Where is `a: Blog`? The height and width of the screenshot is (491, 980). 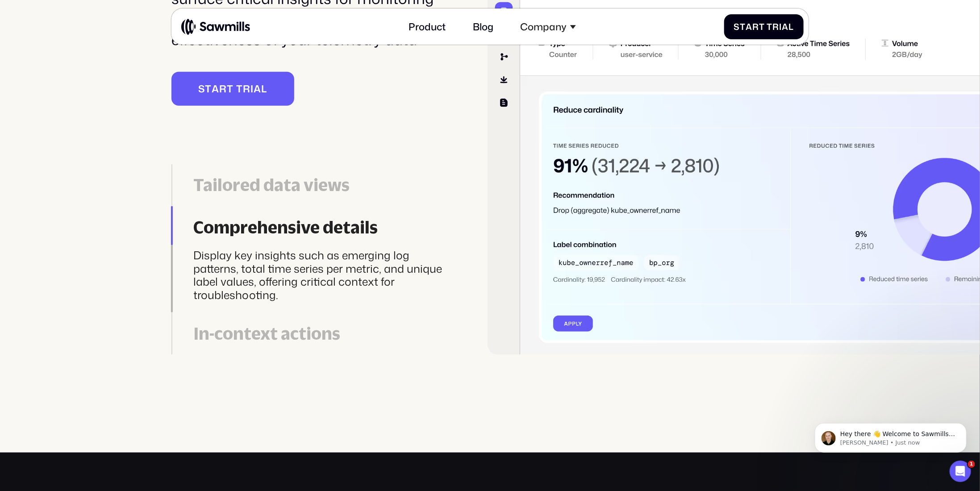 a: Blog is located at coordinates (483, 26).